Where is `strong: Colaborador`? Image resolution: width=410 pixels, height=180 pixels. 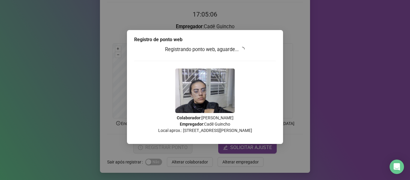 strong: Colaborador is located at coordinates (189, 118).